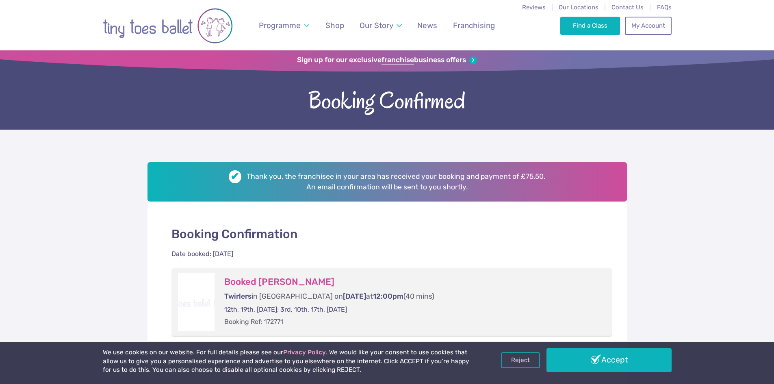  What do you see at coordinates (664, 7) in the screenshot?
I see `span: FAQs` at bounding box center [664, 7].